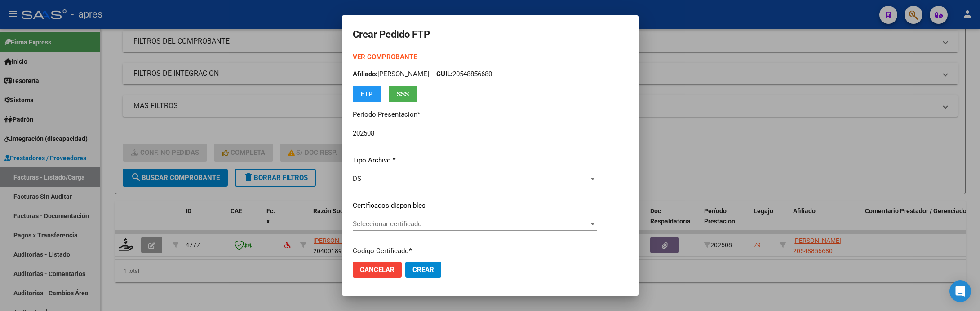 The width and height of the screenshot is (980, 311). What do you see at coordinates (490, 34) in the screenshot?
I see `h2: Crear Pedido FTP` at bounding box center [490, 34].